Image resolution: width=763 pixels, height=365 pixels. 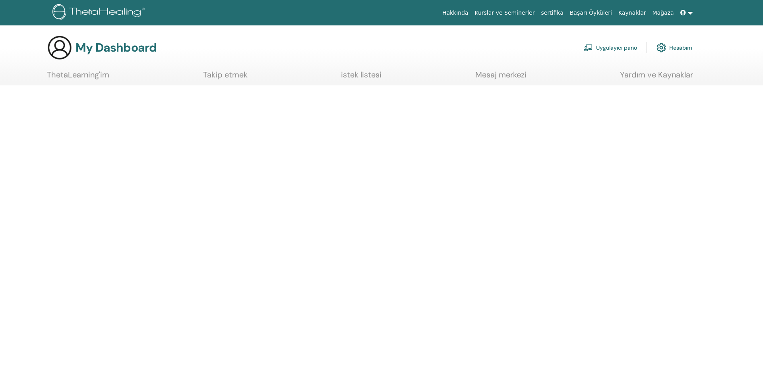 I want to click on a: Mağaza, so click(x=663, y=13).